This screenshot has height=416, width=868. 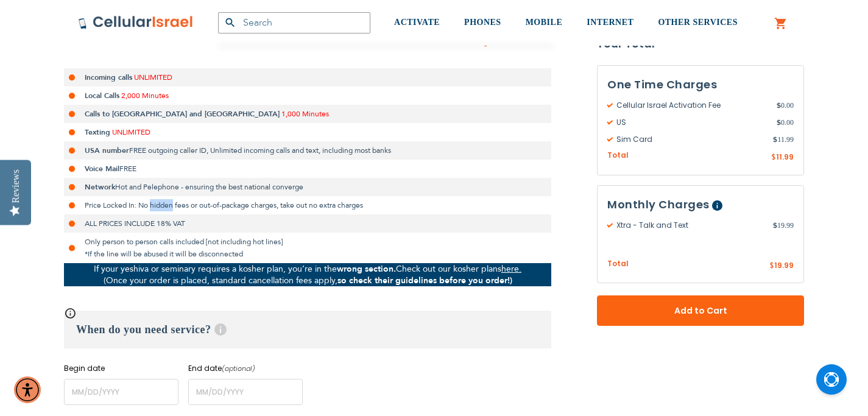 What do you see at coordinates (305, 114) in the screenshot?
I see `span: 1,000 Minutes` at bounding box center [305, 114].